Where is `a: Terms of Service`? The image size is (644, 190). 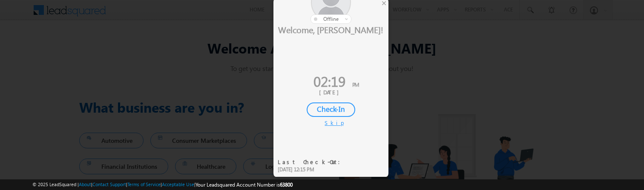 a: Terms of Service is located at coordinates (144, 184).